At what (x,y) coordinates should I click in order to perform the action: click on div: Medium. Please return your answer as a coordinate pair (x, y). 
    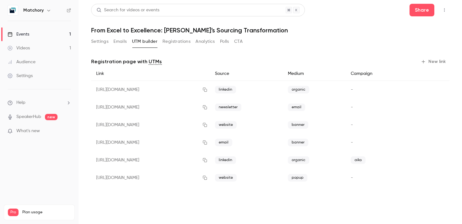
    Looking at the image, I should click on (314, 74).